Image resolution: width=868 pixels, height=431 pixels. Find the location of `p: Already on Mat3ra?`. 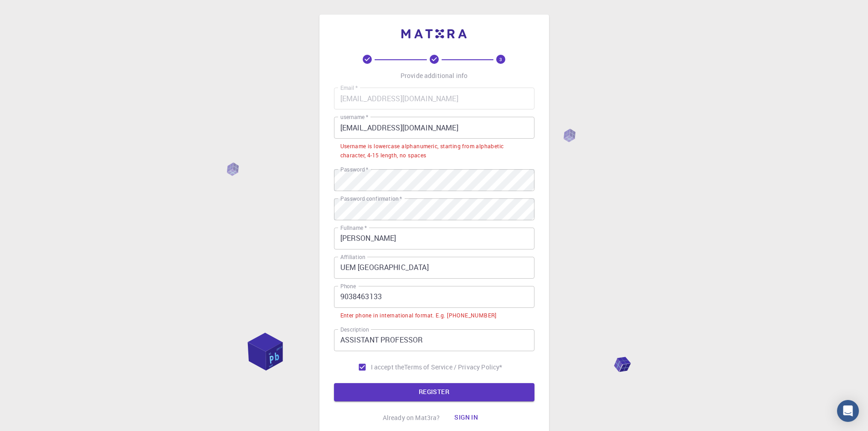

p: Already on Mat3ra? is located at coordinates (411, 418).